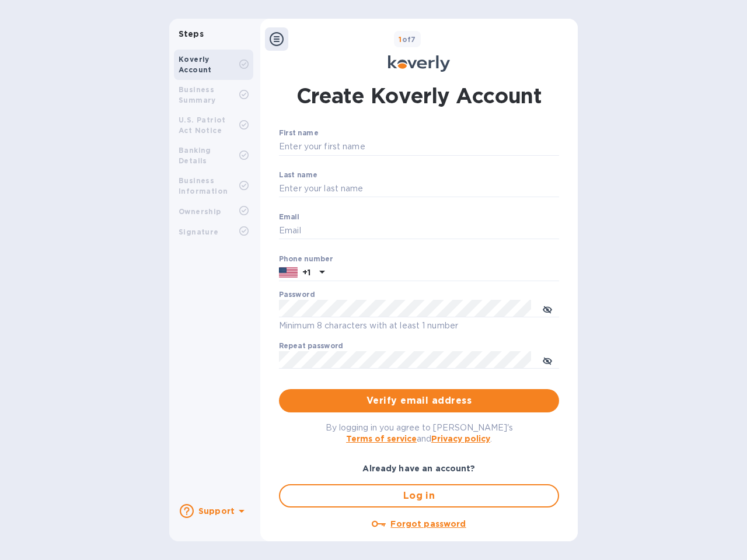 This screenshot has width=747, height=560. What do you see at coordinates (195, 155) in the screenshot?
I see `b: Banking Details` at bounding box center [195, 155].